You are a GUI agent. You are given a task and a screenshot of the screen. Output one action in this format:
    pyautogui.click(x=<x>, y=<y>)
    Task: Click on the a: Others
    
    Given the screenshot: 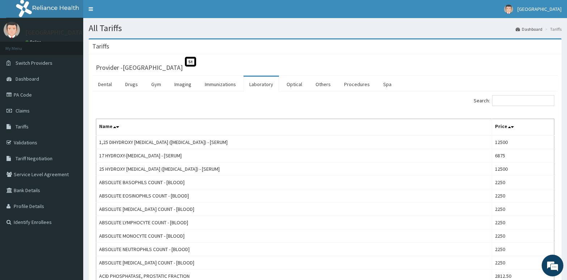 What is the action you would take?
    pyautogui.click(x=323, y=84)
    